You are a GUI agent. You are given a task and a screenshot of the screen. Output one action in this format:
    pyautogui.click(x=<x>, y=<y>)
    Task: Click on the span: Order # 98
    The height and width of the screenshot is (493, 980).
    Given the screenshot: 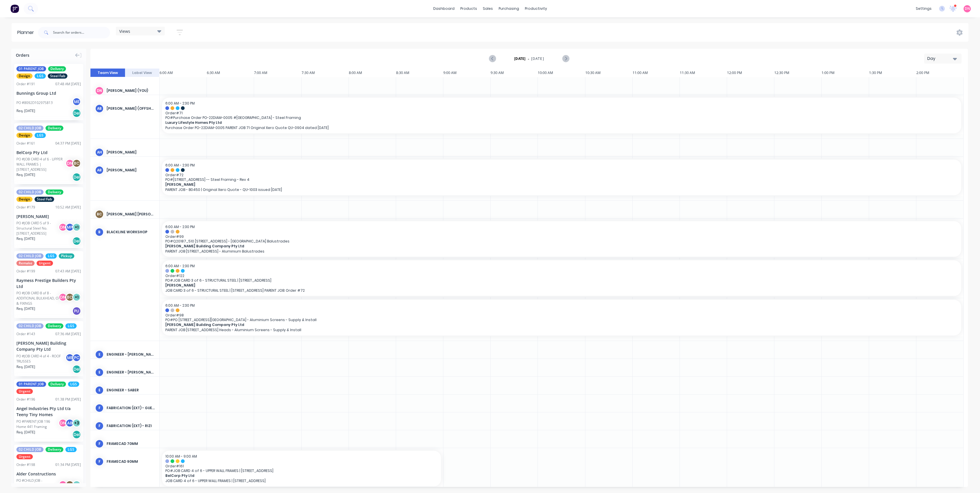 What is the action you would take?
    pyautogui.click(x=562, y=316)
    